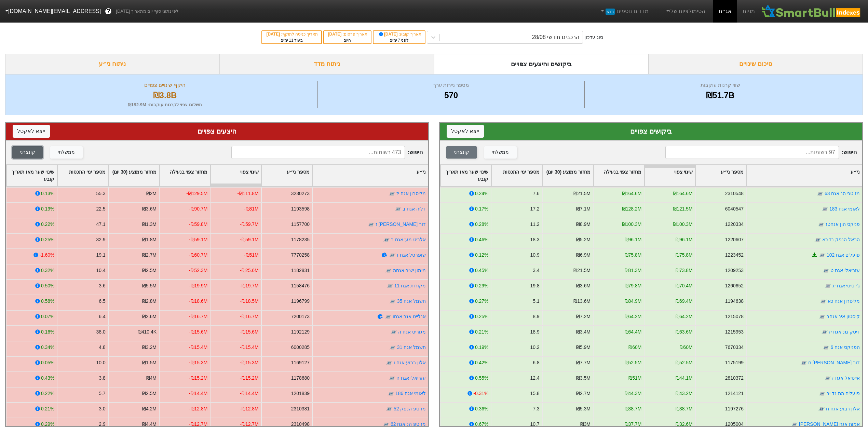 The width and height of the screenshot is (868, 434). Describe the element at coordinates (217, 131) in the screenshot. I see `div: היצעים צפויים` at that location.